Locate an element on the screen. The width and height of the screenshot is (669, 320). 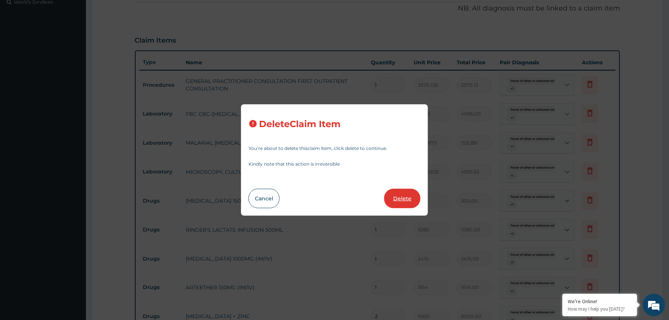
img: d_794563401_company_1708531726252_794563401 is located at coordinates (22, 47).